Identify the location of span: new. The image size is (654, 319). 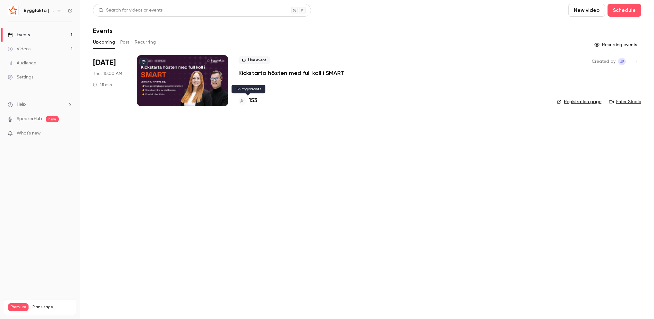
(52, 119).